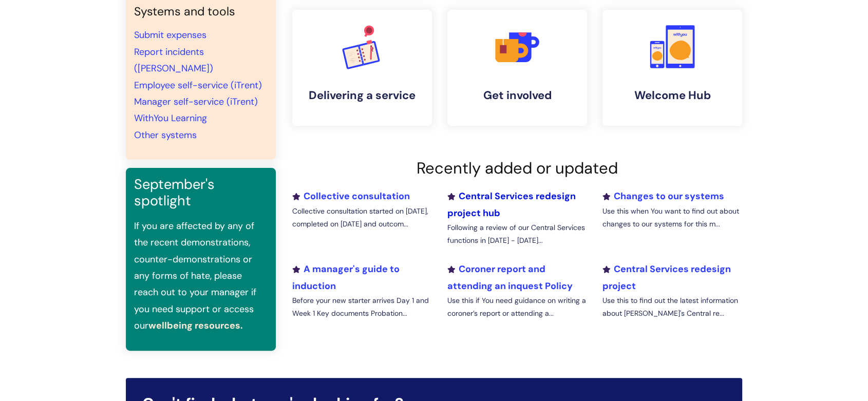 This screenshot has height=401, width=868. I want to click on h2: Recently added or updated, so click(517, 167).